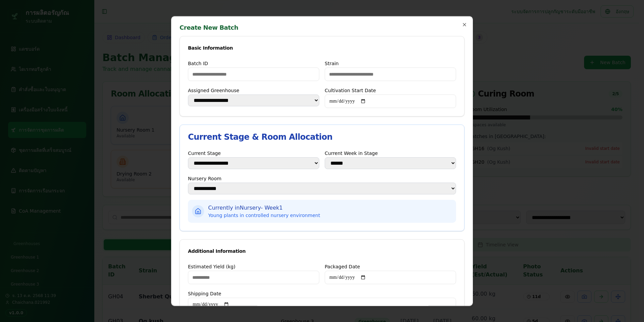 The height and width of the screenshot is (322, 644). What do you see at coordinates (264, 208) in the screenshot?
I see `p: Currently in Nursery - Week 1` at bounding box center [264, 208].